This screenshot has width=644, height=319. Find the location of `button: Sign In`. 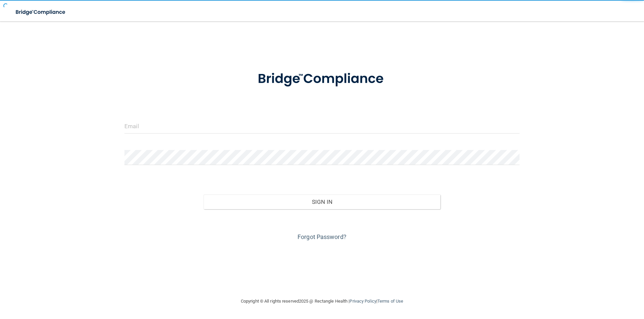

button: Sign In is located at coordinates (322, 202).